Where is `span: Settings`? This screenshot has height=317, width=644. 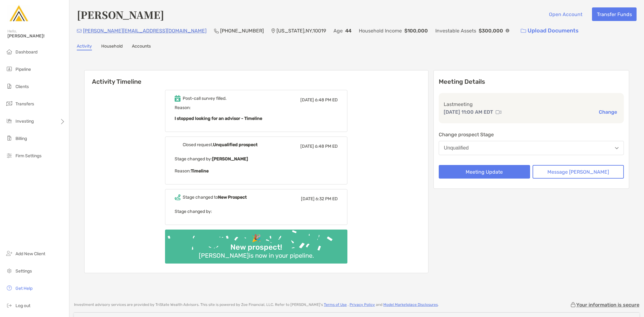
span: Settings is located at coordinates (24, 271).